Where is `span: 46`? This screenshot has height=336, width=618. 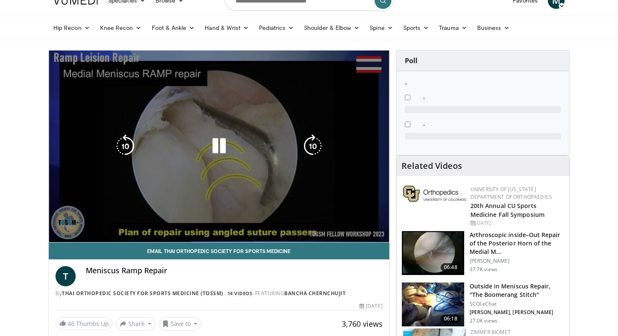 span: 46 is located at coordinates (71, 323).